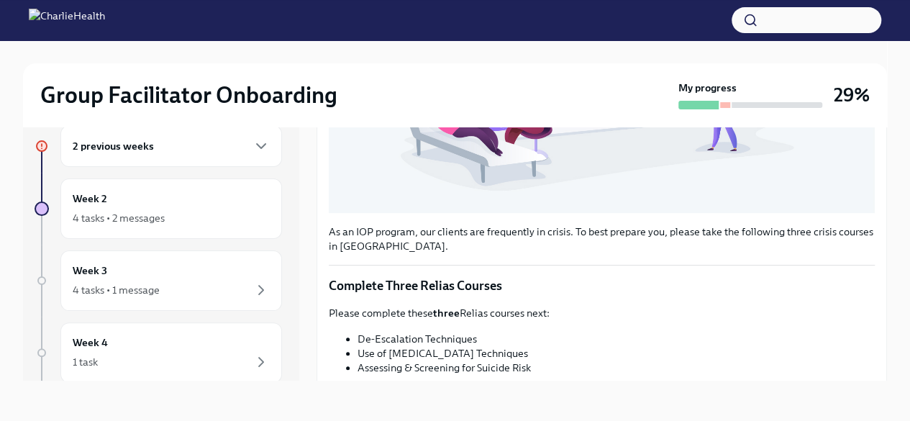 The width and height of the screenshot is (910, 421). What do you see at coordinates (119, 218) in the screenshot?
I see `div: 4 tasks • 2 messages` at bounding box center [119, 218].